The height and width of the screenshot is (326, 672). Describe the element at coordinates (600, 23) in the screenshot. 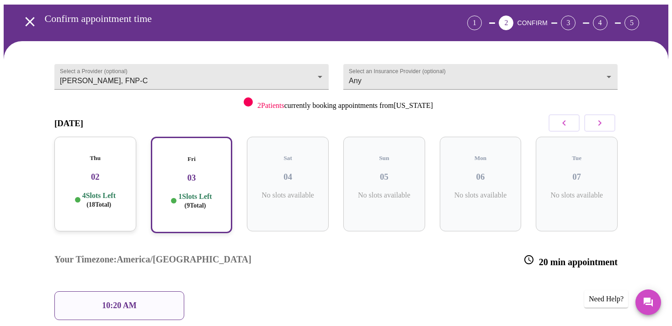

I see `div: 4` at that location.